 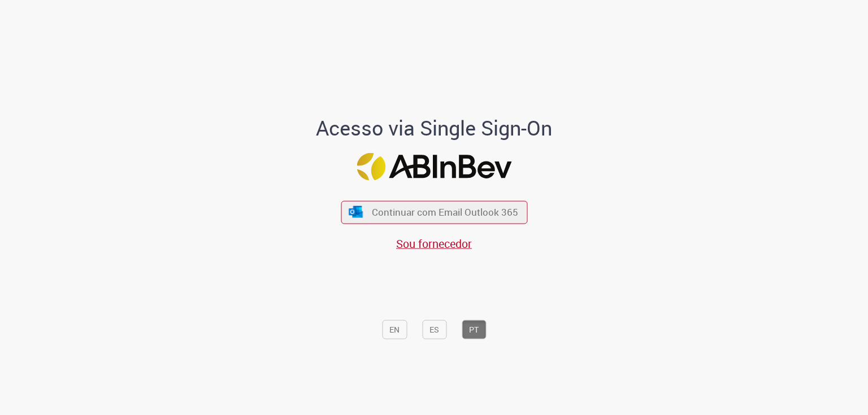 What do you see at coordinates (445, 212) in the screenshot?
I see `span: Continuar com Email Outlook 365` at bounding box center [445, 212].